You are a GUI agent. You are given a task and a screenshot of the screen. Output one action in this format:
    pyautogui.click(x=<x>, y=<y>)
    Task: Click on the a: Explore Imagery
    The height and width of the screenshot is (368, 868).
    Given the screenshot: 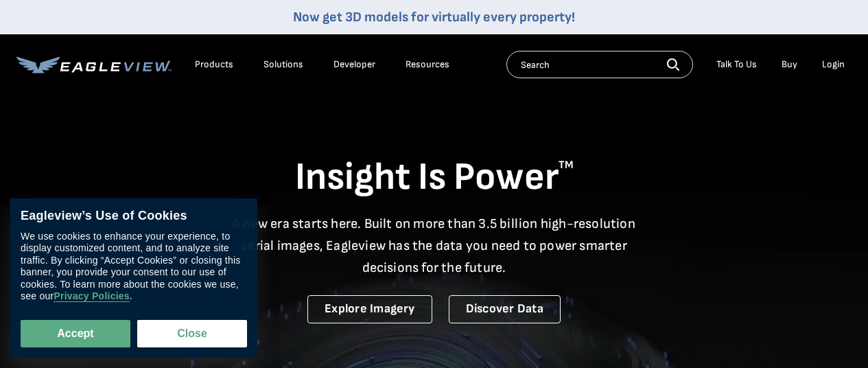 What is the action you would take?
    pyautogui.click(x=370, y=309)
    